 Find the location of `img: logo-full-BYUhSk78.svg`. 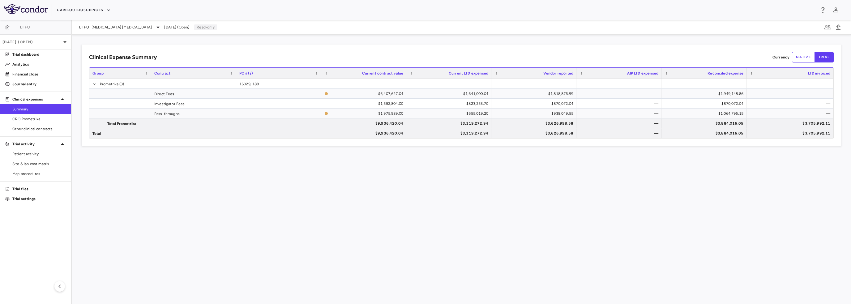

img: logo-full-BYUhSk78.svg is located at coordinates (26, 9).